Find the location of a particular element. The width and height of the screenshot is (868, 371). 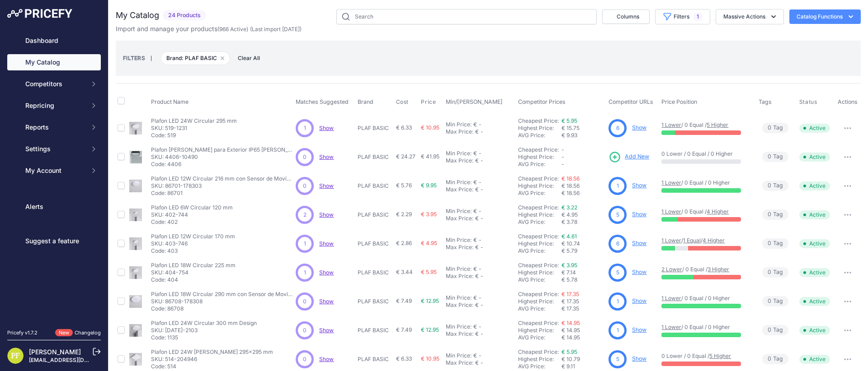

p: 0 Lower / 0 Equal / 0 Higher is located at coordinates (705, 154).